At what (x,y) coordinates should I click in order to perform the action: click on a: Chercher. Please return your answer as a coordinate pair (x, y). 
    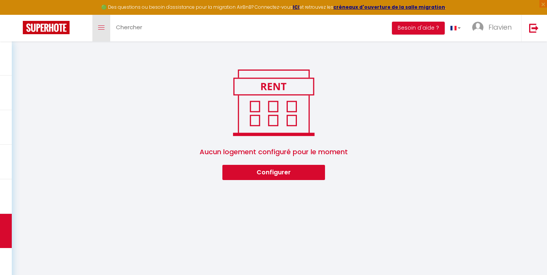
    Looking at the image, I should click on (129, 28).